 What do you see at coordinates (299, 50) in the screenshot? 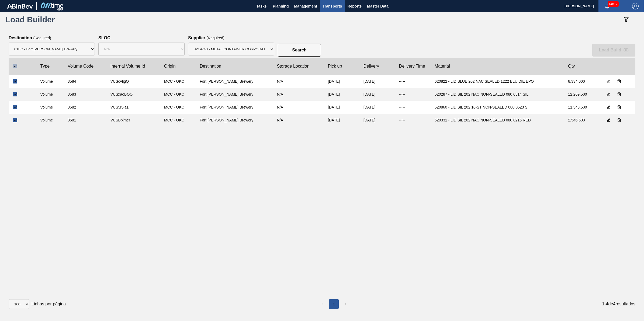
I see `clb-button: Search` at bounding box center [299, 50].